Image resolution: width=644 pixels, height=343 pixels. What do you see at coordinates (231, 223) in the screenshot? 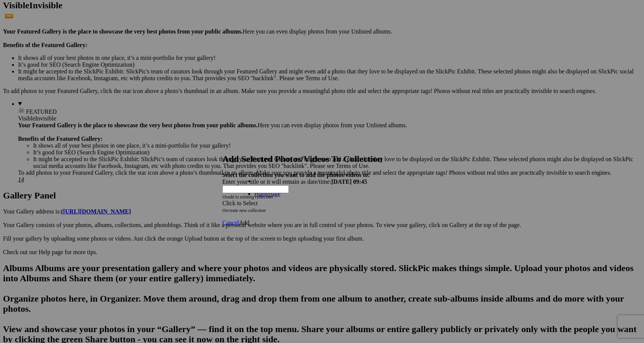
I see `a: Cancel` at bounding box center [231, 223].